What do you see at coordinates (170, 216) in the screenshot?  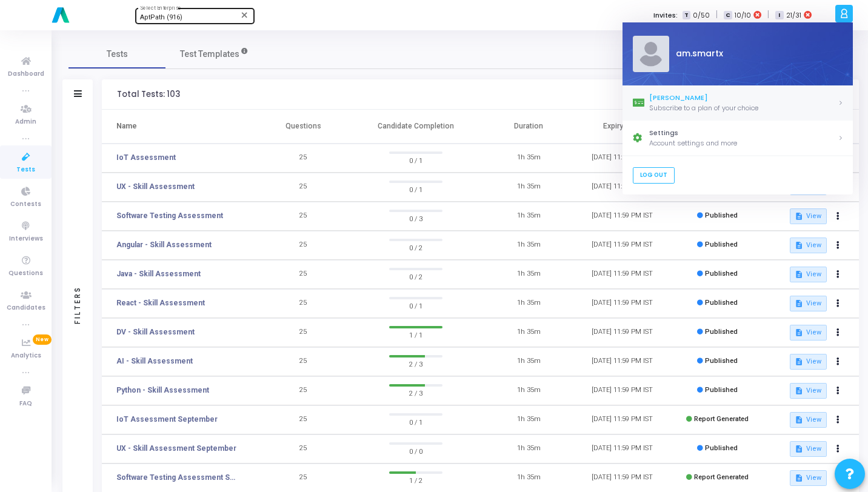 I see `a: Software Testing Assessment` at bounding box center [170, 216].